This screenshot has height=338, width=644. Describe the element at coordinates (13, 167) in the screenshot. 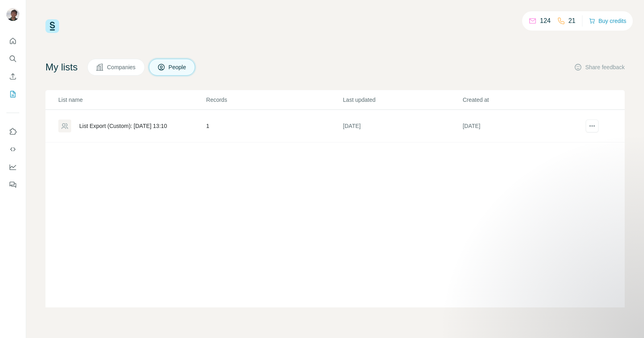

I see `button: Dashboard` at that location.